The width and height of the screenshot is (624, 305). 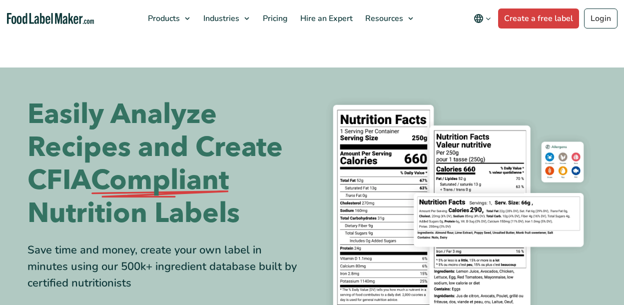 I want to click on span: Pricing, so click(x=274, y=18).